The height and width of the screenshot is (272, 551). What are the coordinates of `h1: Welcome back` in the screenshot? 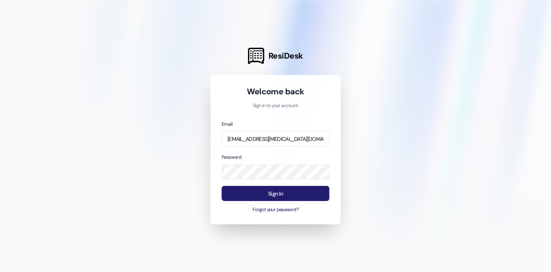 It's located at (276, 92).